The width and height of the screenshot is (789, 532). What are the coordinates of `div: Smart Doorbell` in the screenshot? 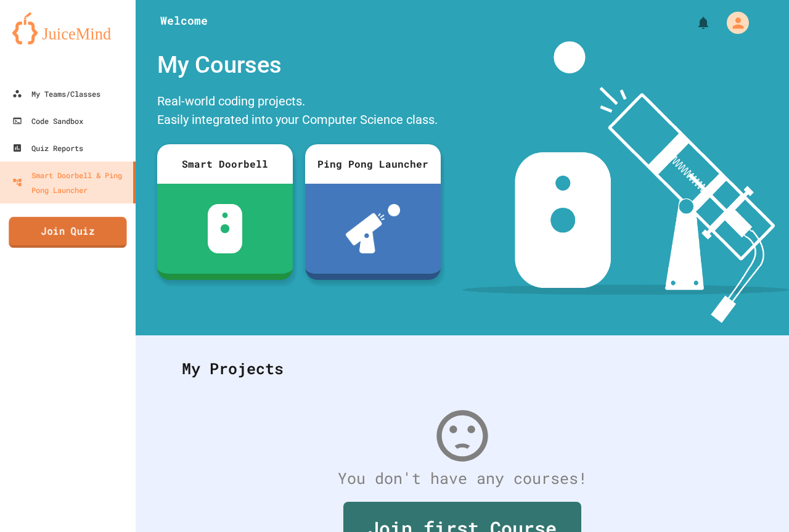 It's located at (225, 164).